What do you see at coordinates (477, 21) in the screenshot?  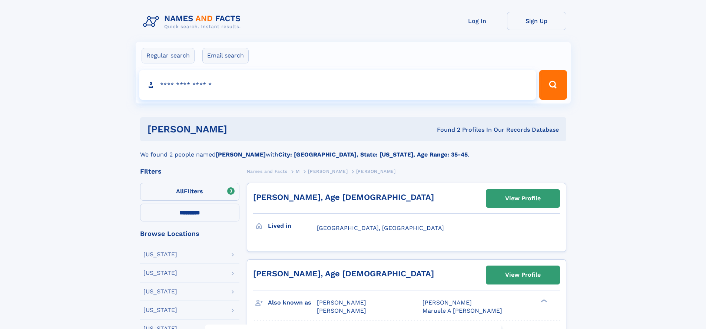 I see `a: Log In` at bounding box center [477, 21].